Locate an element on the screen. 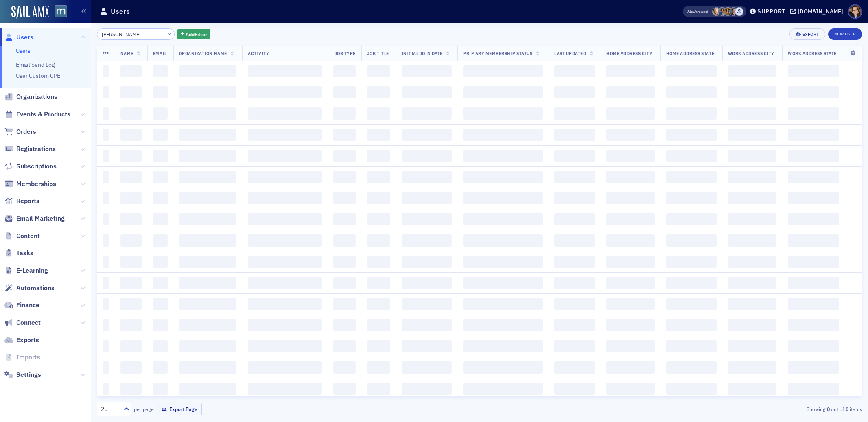  a: Content is located at coordinates (22, 236).